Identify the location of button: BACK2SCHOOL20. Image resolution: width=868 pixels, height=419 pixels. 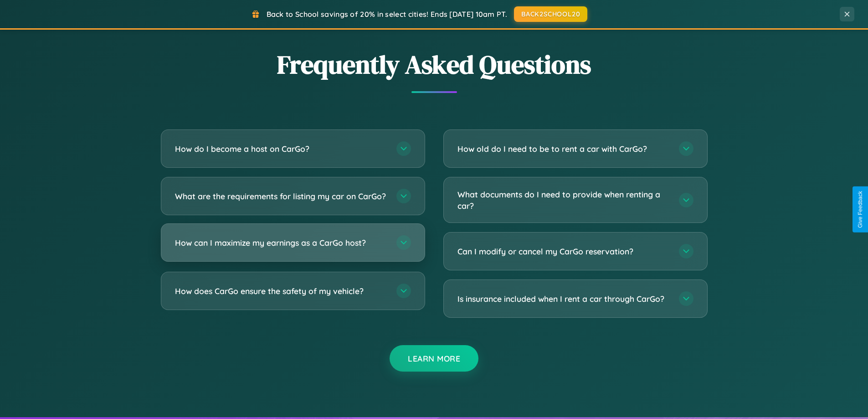
(550, 14).